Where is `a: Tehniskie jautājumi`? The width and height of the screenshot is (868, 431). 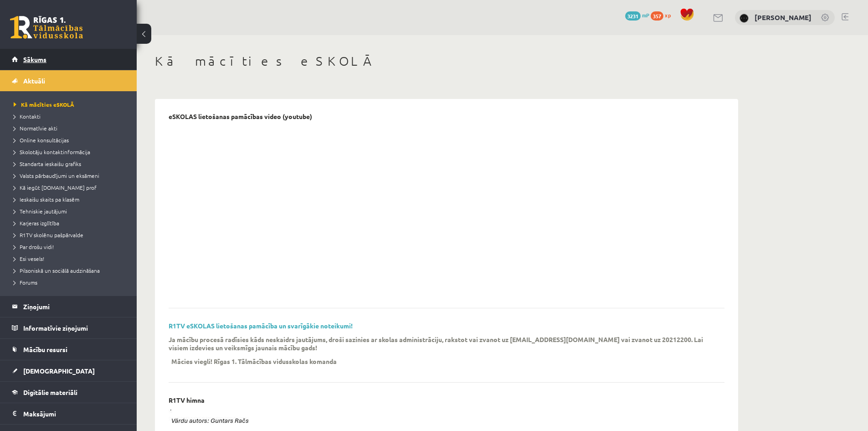
a: Tehniskie jautājumi is located at coordinates (70, 211).